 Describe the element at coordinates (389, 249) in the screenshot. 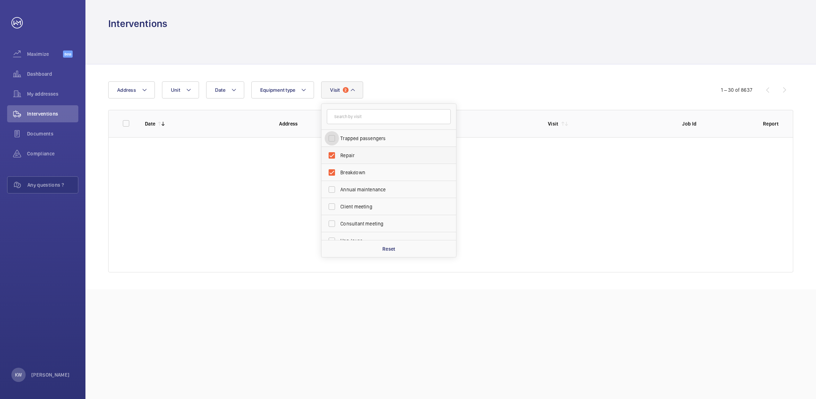

I see `p: Reset` at that location.